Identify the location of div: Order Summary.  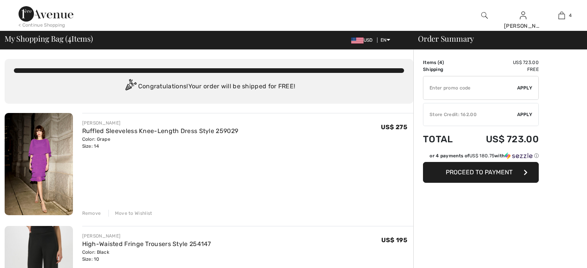
(496, 39).